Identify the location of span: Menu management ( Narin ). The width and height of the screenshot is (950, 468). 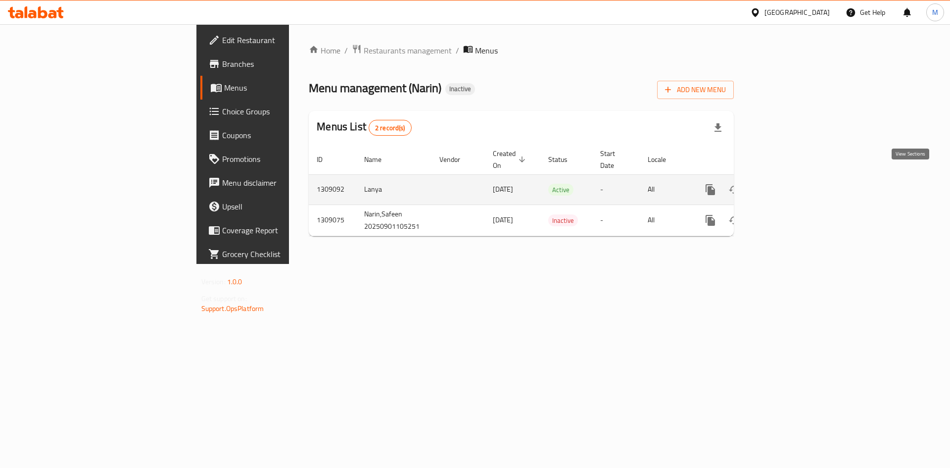
(375, 88).